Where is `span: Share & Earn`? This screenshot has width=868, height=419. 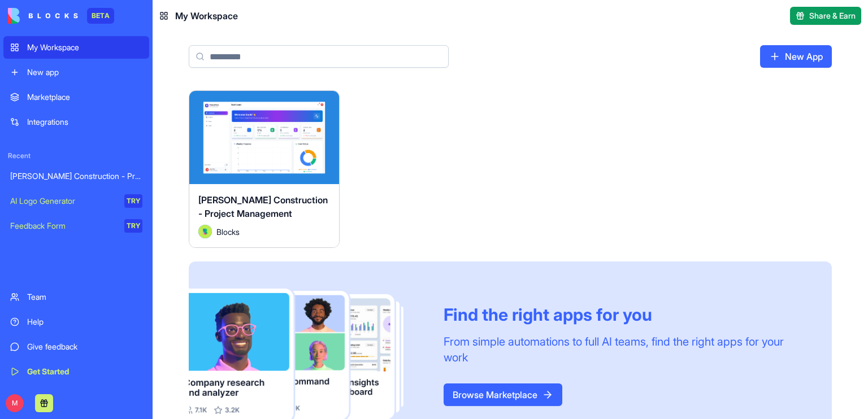 span: Share & Earn is located at coordinates (833, 16).